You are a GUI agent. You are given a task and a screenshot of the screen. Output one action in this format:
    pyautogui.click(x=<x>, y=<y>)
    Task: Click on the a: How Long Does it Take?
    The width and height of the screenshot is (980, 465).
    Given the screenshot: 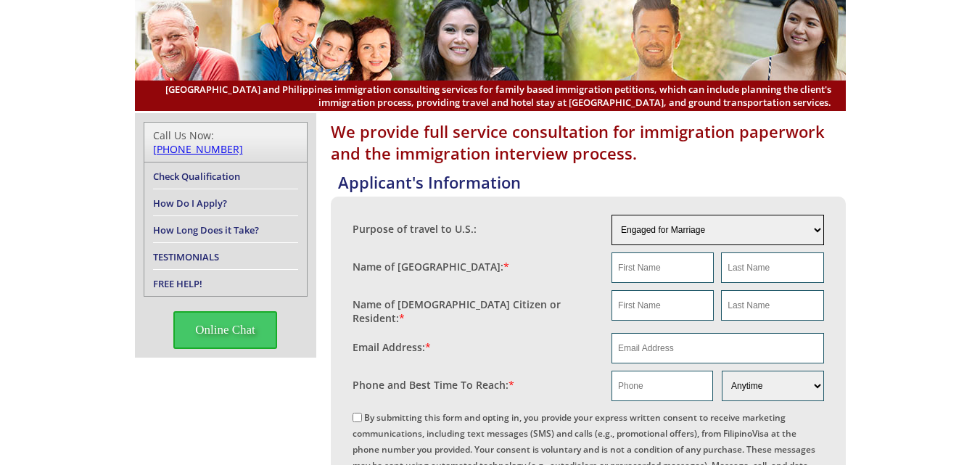 What is the action you would take?
    pyautogui.click(x=206, y=230)
    